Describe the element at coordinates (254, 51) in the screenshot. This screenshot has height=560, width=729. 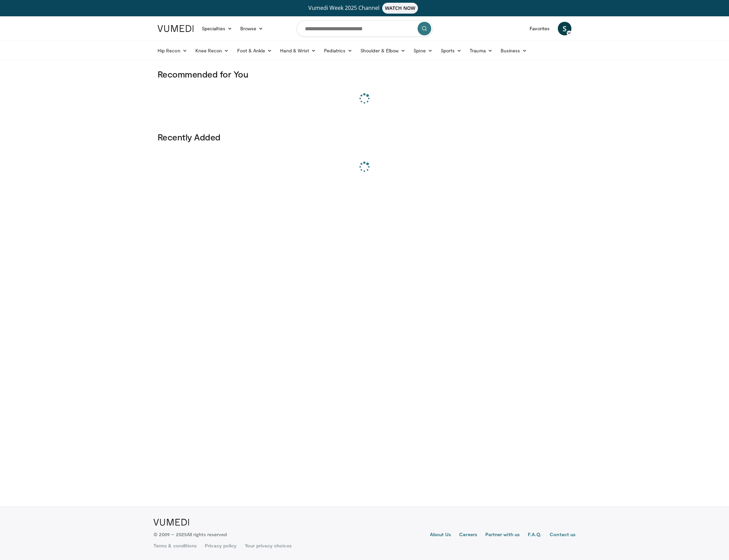
I see `a: Foot & Ankle` at that location.